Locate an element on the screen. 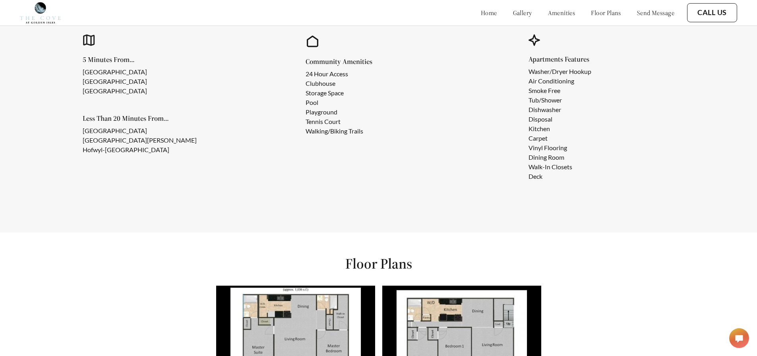  li: Kitchen is located at coordinates (560, 129).